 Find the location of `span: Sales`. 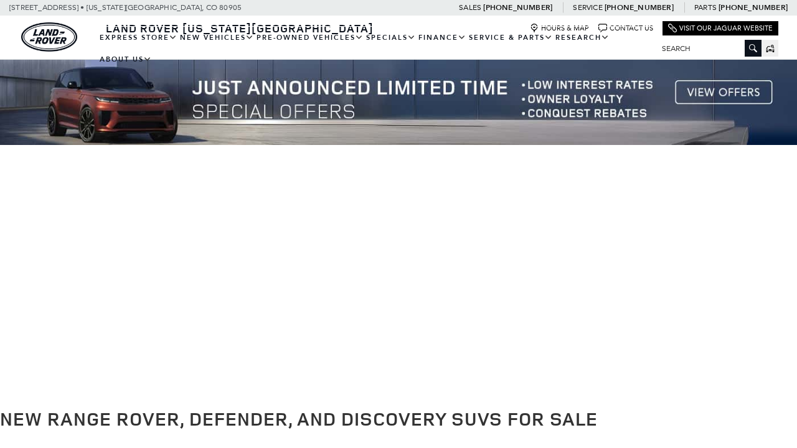

span: Sales is located at coordinates (470, 7).